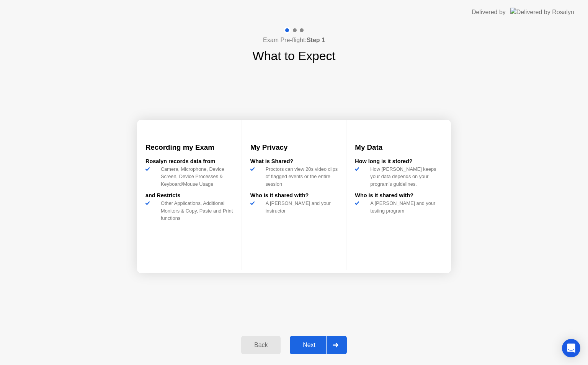 The width and height of the screenshot is (588, 365). I want to click on h4: Exam Pre-flight:, so click(294, 40).